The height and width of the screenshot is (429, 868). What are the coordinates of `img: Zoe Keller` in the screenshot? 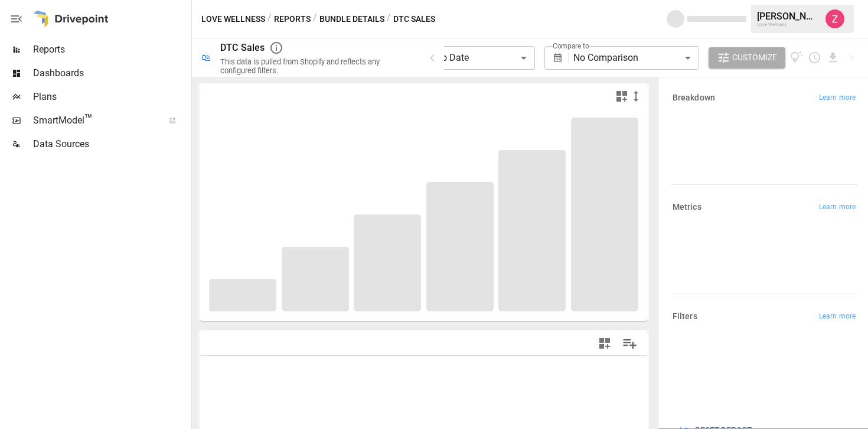 It's located at (835, 19).